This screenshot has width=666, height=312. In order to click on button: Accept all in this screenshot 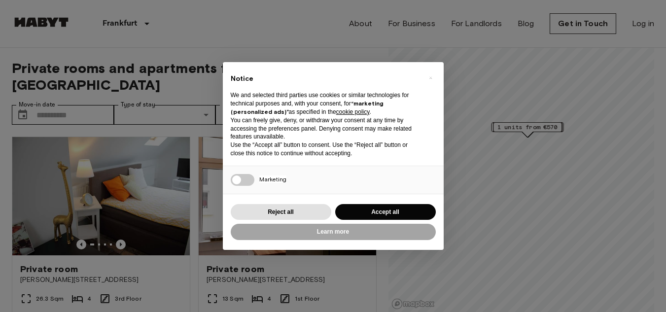, I will do `click(385, 212)`.